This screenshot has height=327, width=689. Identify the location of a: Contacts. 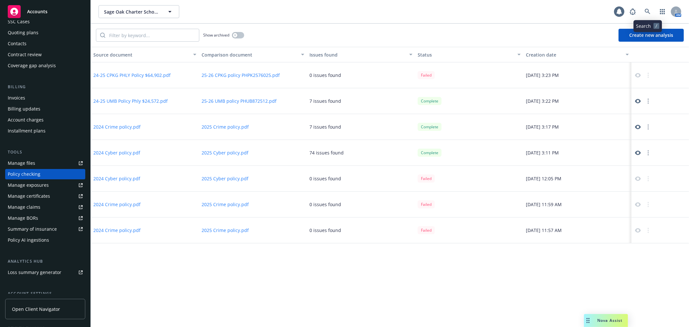
(45, 44).